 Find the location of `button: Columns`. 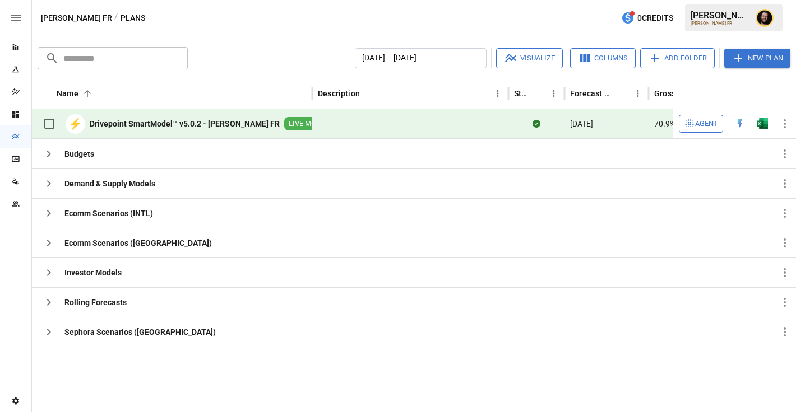

button: Columns is located at coordinates (602, 58).